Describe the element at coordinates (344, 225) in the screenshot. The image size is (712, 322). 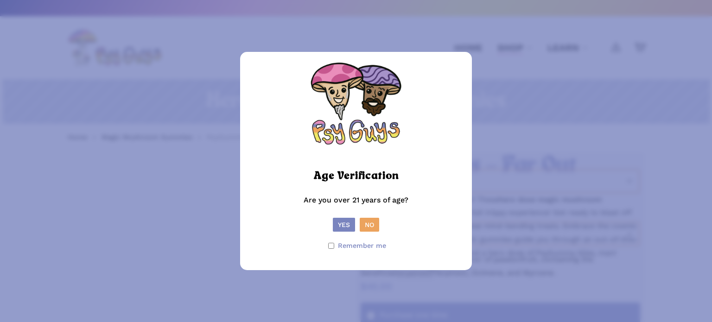
I see `button: Yes` at that location.